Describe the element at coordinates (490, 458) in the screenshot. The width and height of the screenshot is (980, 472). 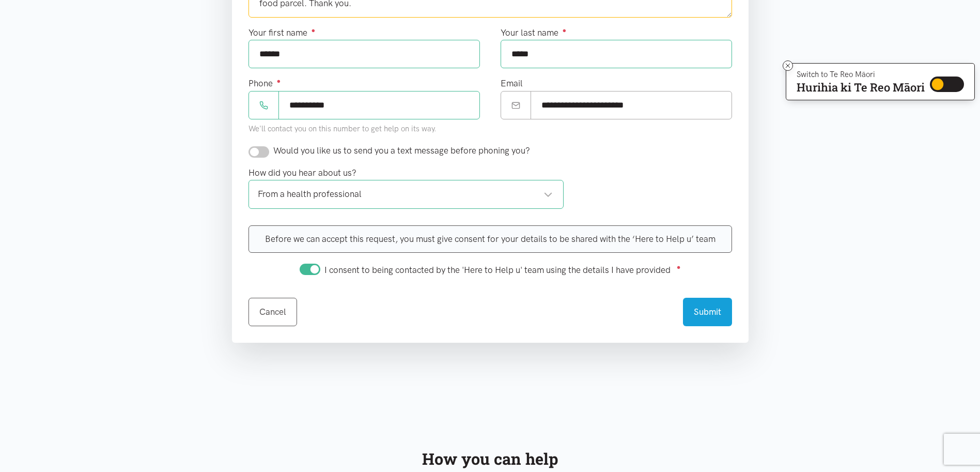
I see `div: How you can help` at that location.